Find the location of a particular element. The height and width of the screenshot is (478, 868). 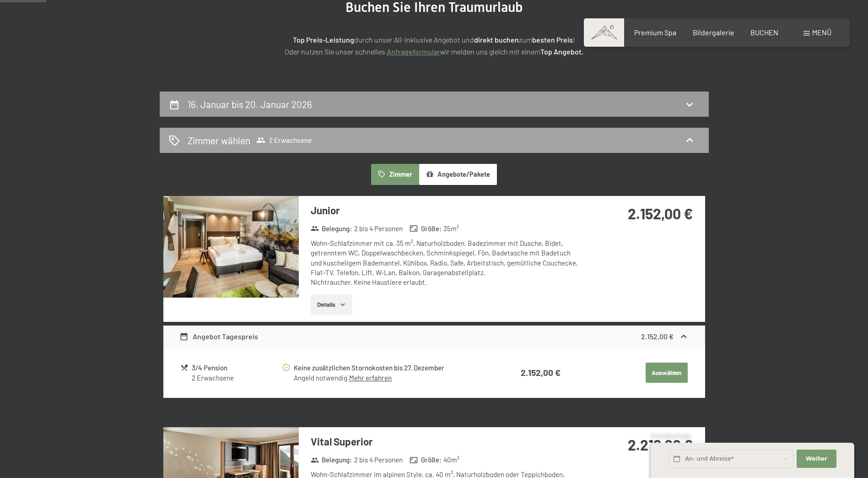

strong: besten Preis is located at coordinates (553, 40).